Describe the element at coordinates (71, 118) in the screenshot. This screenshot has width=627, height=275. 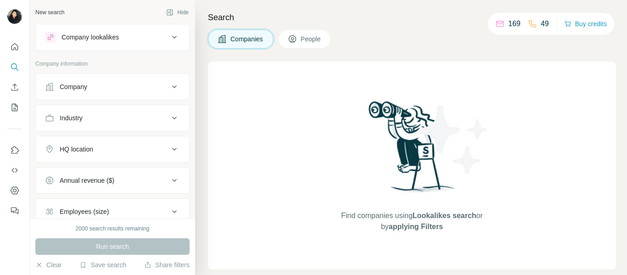
I see `div: Industry` at that location.